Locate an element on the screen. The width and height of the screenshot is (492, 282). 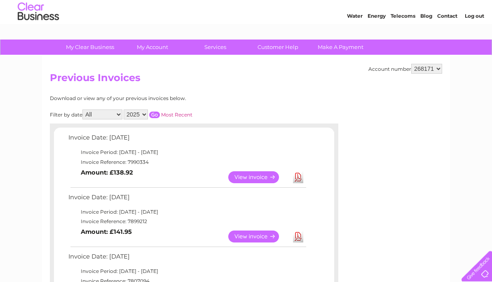
a: Telecoms is located at coordinates (403, 38).